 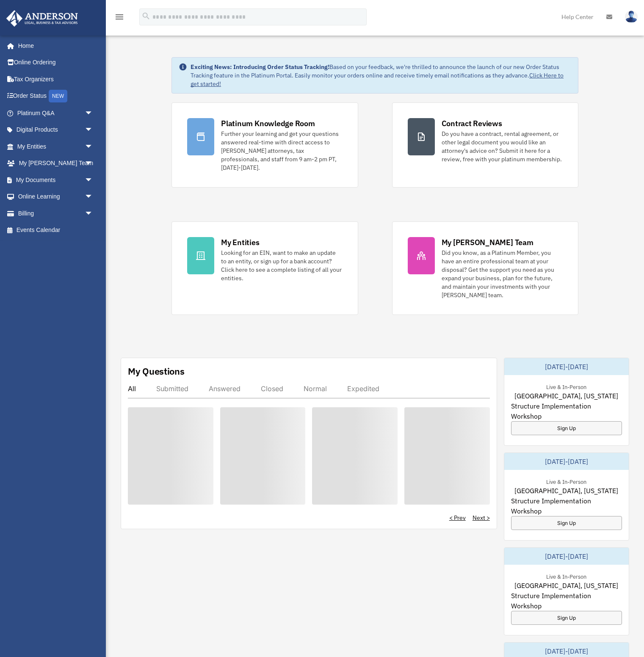 What do you see at coordinates (363, 388) in the screenshot?
I see `div: Expedited` at bounding box center [363, 388].